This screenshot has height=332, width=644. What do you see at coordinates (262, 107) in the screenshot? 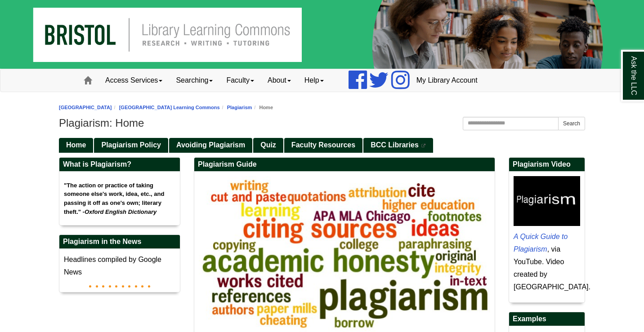
I see `li: Home` at bounding box center [262, 107].